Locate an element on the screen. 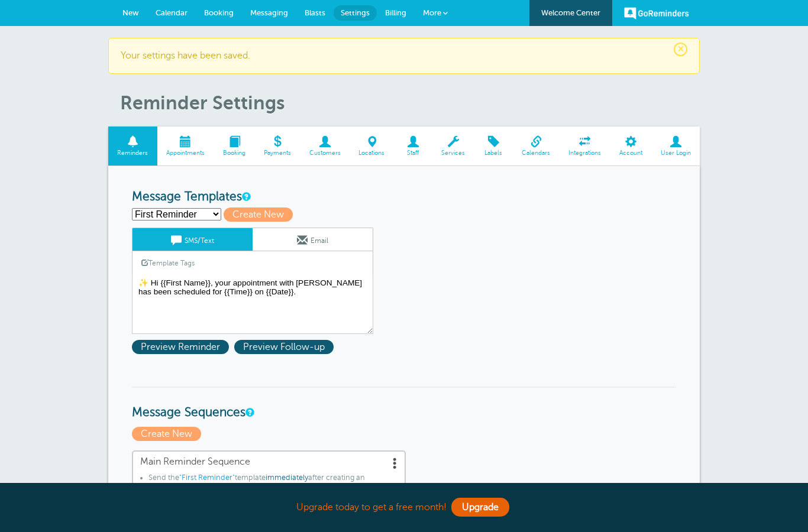 The width and height of the screenshot is (808, 532). a: Email is located at coordinates (312, 240).